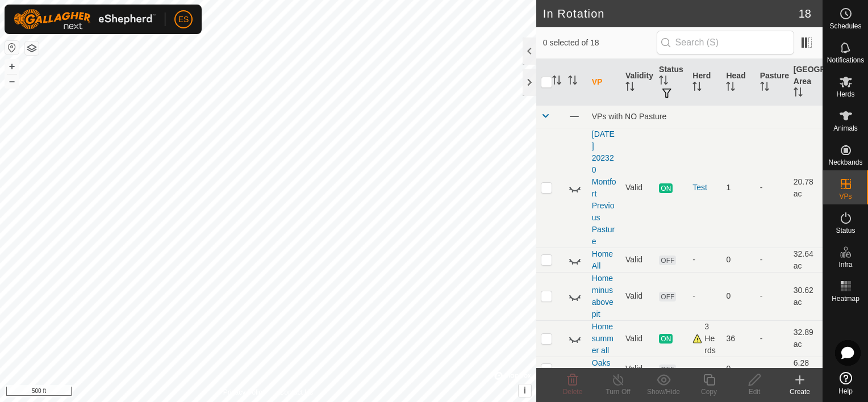 The width and height of the screenshot is (868, 402). Describe the element at coordinates (737, 187) in the screenshot. I see `td: 1` at that location.